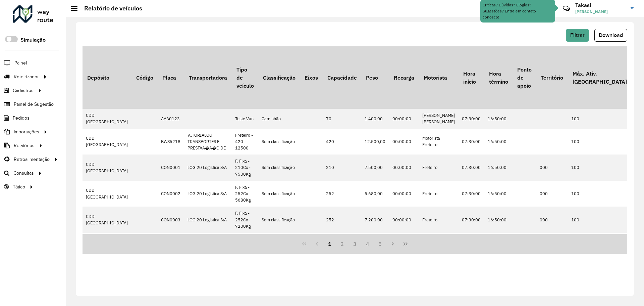 This screenshot has height=306, width=644. What do you see at coordinates (381, 244) in the screenshot?
I see `button: 5` at bounding box center [381, 244].